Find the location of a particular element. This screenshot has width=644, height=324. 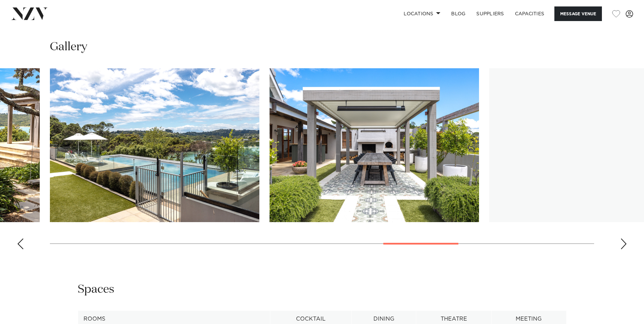

swiper-slide: 13 / 18 is located at coordinates (374, 145).